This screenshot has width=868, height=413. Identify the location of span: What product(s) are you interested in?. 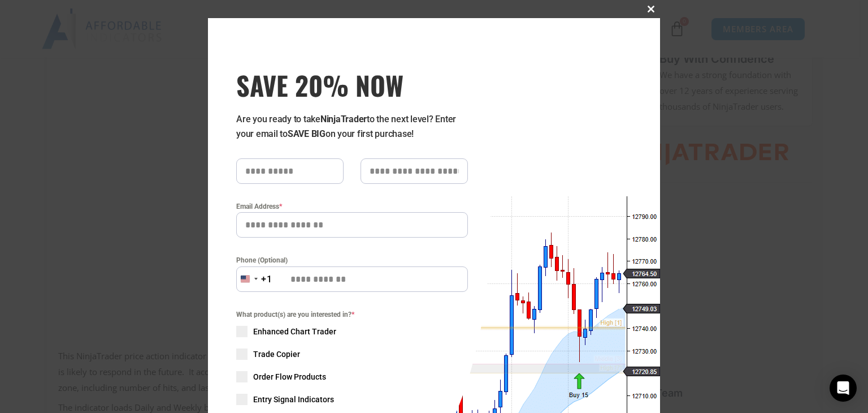
(352, 314).